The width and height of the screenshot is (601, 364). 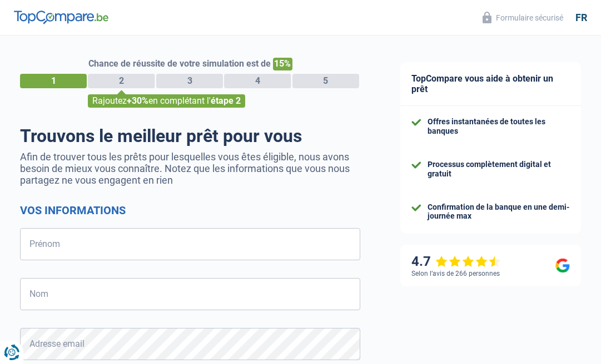 What do you see at coordinates (522, 17) in the screenshot?
I see `button: Formulaire sécurisé` at bounding box center [522, 17].